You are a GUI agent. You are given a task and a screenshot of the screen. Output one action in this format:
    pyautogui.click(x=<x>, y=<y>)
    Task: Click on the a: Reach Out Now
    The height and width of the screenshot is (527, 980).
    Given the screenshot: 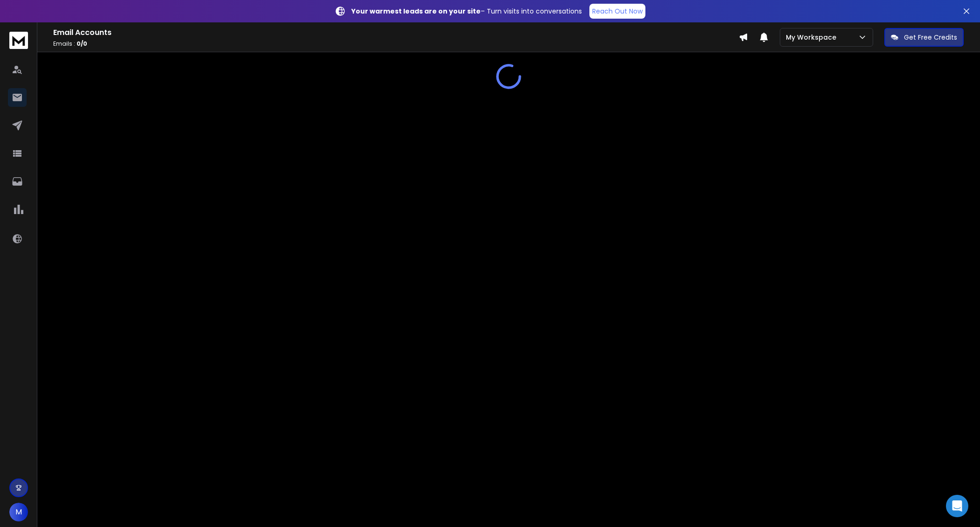 What is the action you would take?
    pyautogui.click(x=617, y=11)
    